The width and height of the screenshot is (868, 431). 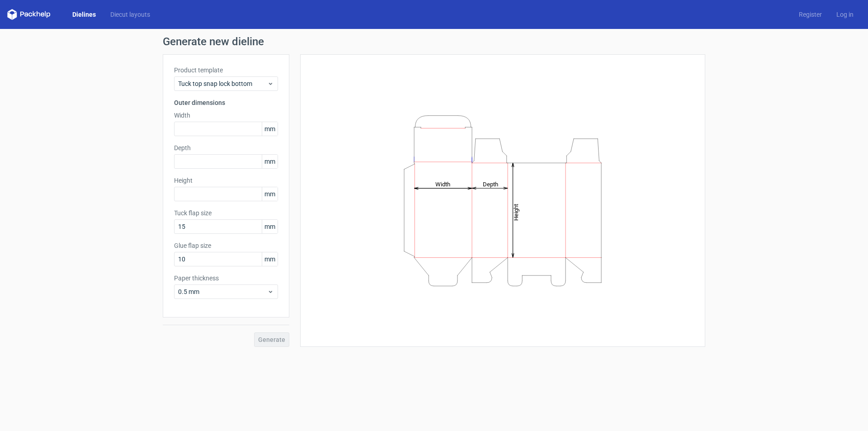 What do you see at coordinates (226, 148) in the screenshot?
I see `label: Depth` at bounding box center [226, 148].